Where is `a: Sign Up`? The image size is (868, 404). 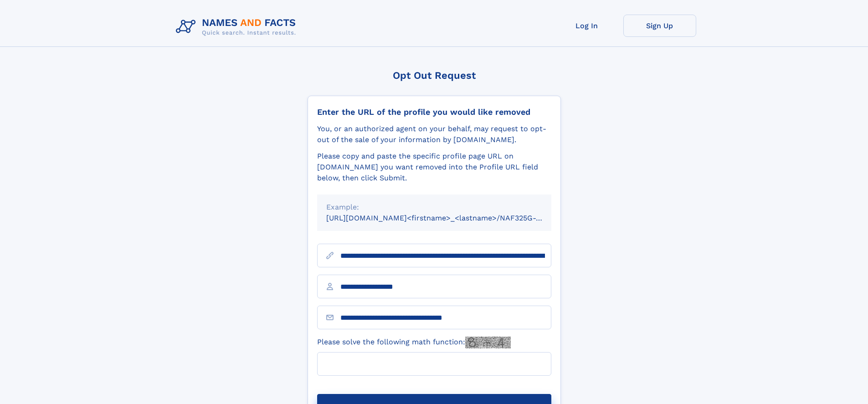
a: Sign Up is located at coordinates (659, 25).